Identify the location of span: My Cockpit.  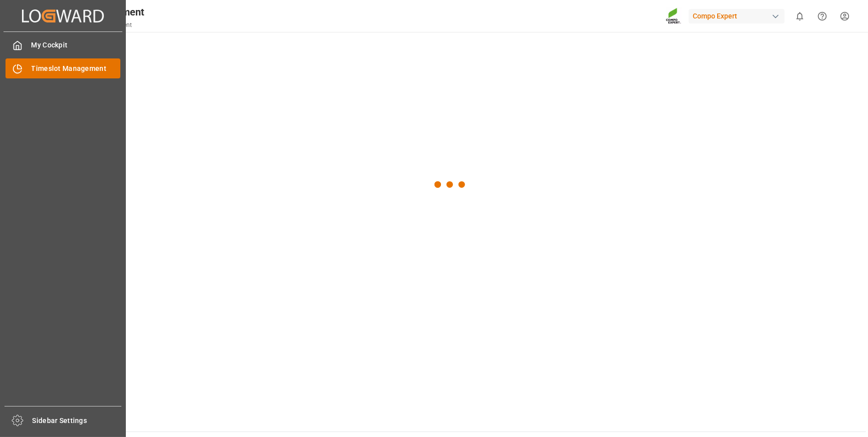
(76, 45).